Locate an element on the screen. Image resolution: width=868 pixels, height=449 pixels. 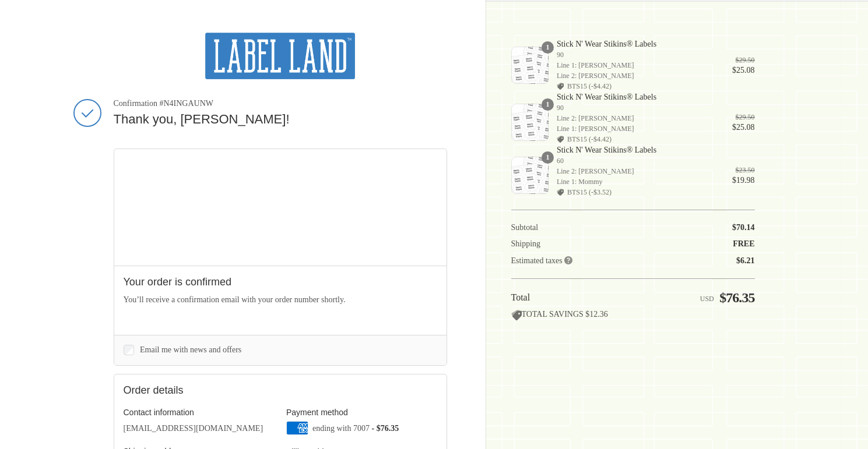
span: Shipping is located at coordinates (526, 243).